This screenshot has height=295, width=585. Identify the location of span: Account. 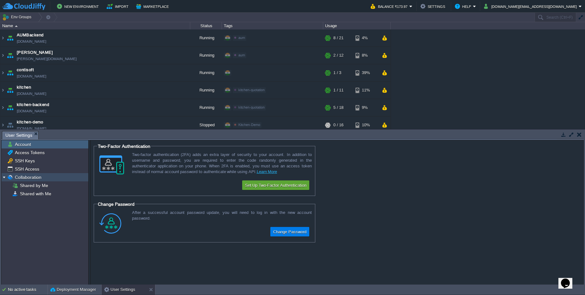
(23, 144).